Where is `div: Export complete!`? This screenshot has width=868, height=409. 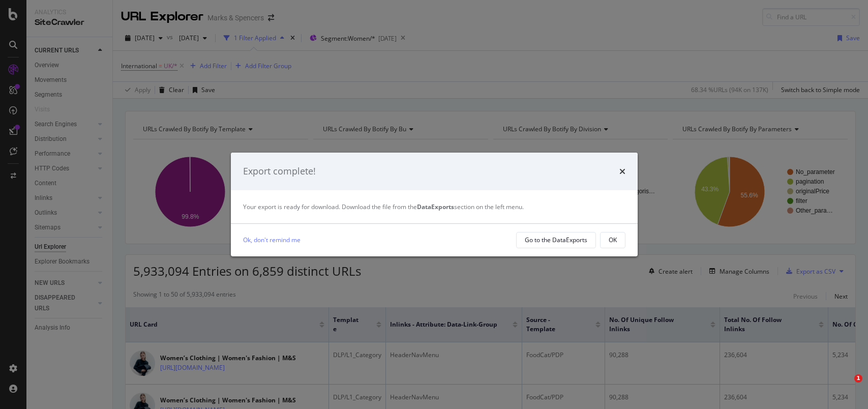 div: Export complete! is located at coordinates (279, 171).